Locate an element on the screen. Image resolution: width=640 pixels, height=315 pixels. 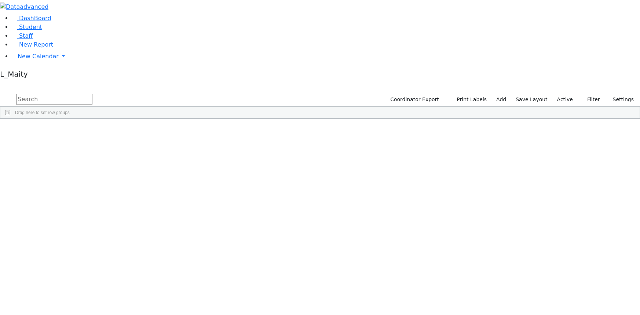
a: New Calendar is located at coordinates (326, 56).